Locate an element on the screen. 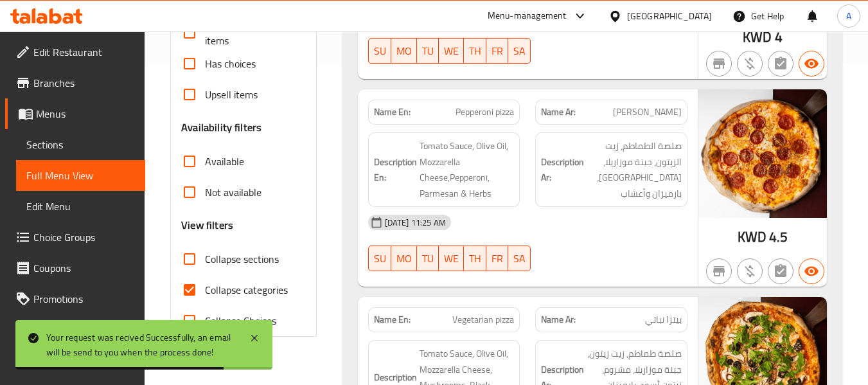 The height and width of the screenshot is (385, 868). a: Sections is located at coordinates (80, 144).